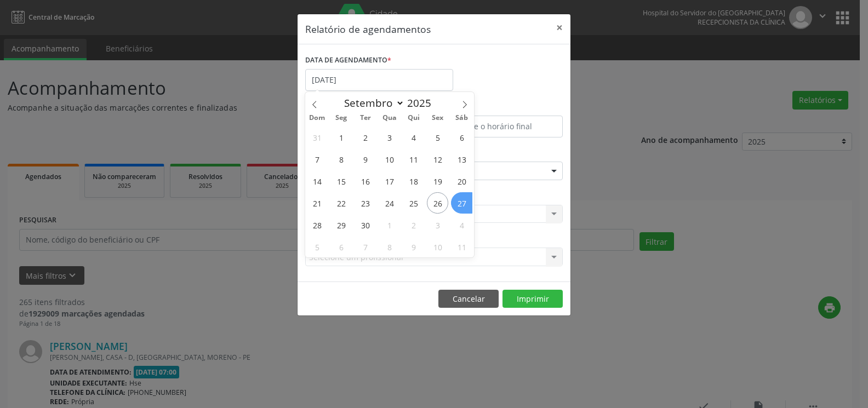  Describe the element at coordinates (413, 181) in the screenshot. I see `span: Setembro 18, 2025` at that location.